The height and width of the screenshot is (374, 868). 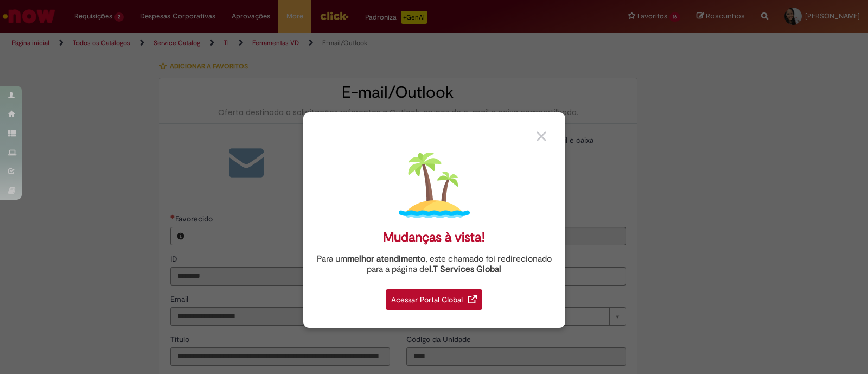 I want to click on img: close_button_grey.png, so click(x=541, y=136).